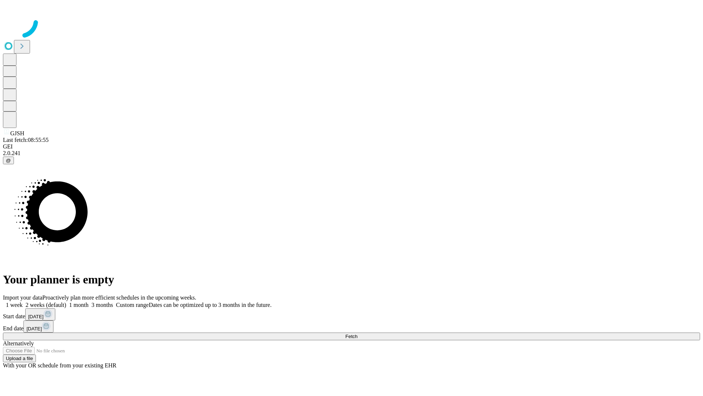 Image resolution: width=703 pixels, height=396 pixels. What do you see at coordinates (352, 326) in the screenshot?
I see `div: End date` at bounding box center [352, 326].